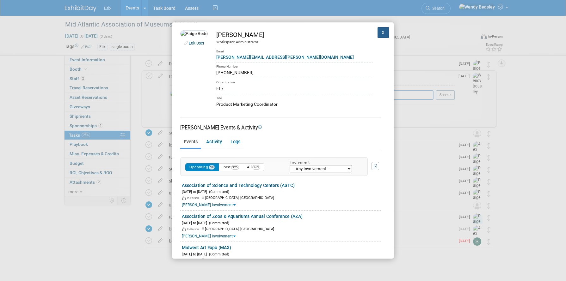 This screenshot has width=566, height=281. Describe the element at coordinates (191, 142) in the screenshot. I see `a: Events` at that location.